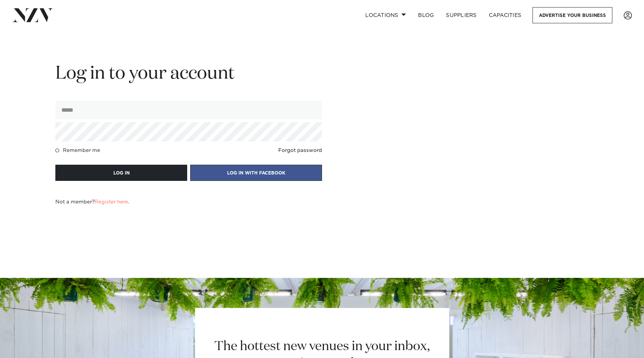  I want to click on h4: Remember me, so click(81, 150).